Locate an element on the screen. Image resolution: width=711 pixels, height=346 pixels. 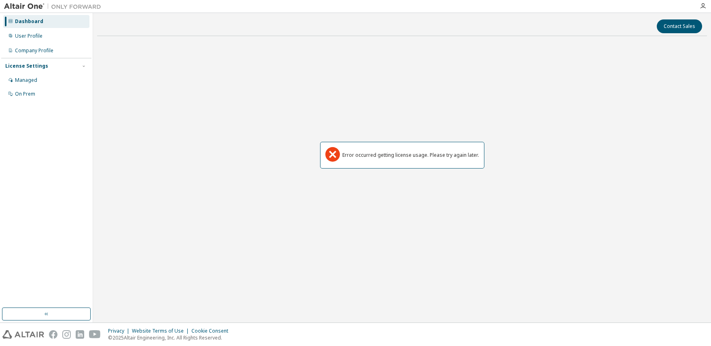
div: Company Profile is located at coordinates (34, 51).